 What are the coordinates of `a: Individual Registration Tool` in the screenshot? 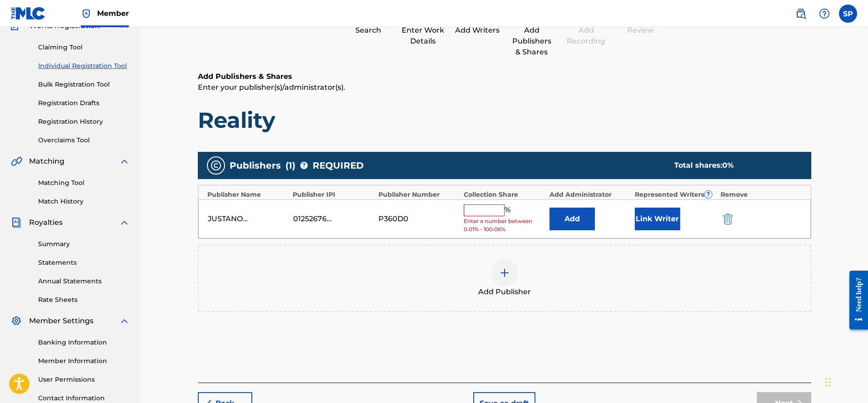 It's located at (84, 66).